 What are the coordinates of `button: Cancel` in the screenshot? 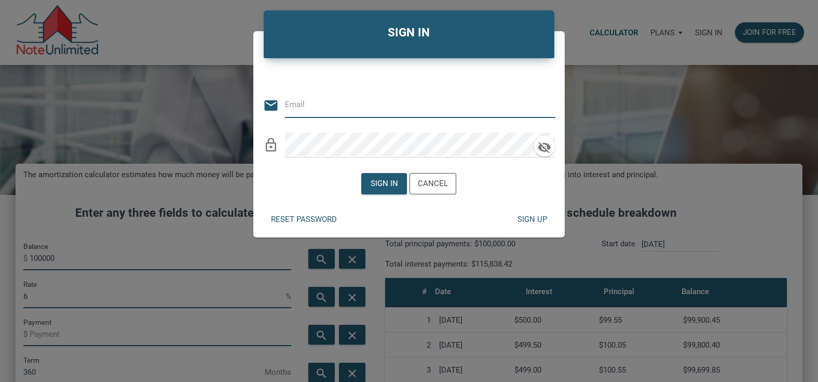 It's located at (433, 183).